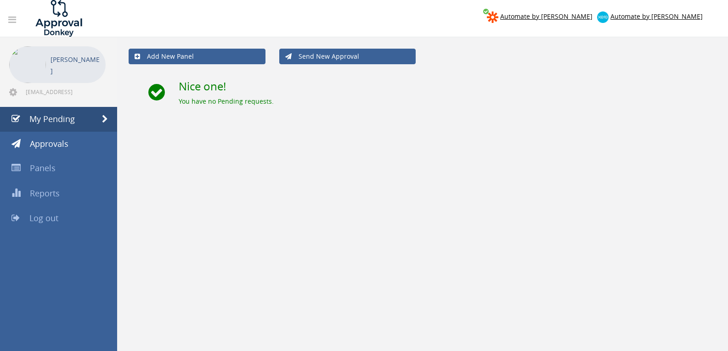  I want to click on span: Reports, so click(45, 193).